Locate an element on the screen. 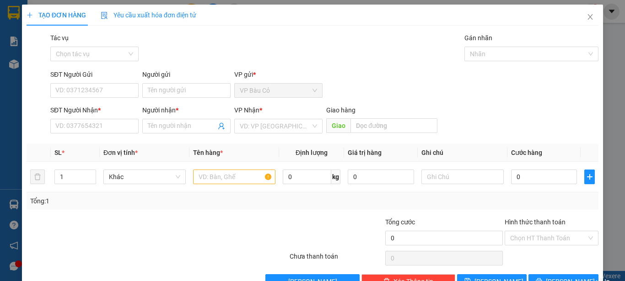  div: Người gửi is located at coordinates (186, 75).